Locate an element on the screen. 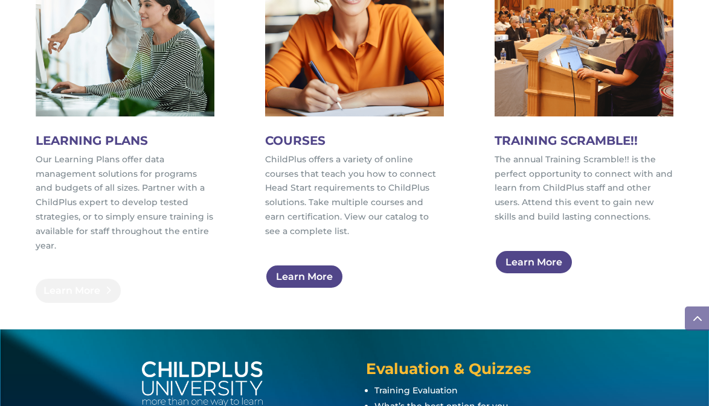 Image resolution: width=709 pixels, height=406 pixels. h4: Evaluation & Quizzes is located at coordinates (466, 372).